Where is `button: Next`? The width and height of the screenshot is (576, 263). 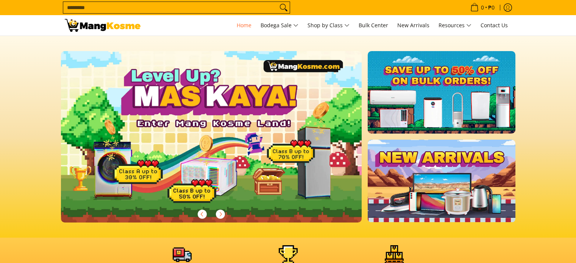
button: Next is located at coordinates (220, 214).